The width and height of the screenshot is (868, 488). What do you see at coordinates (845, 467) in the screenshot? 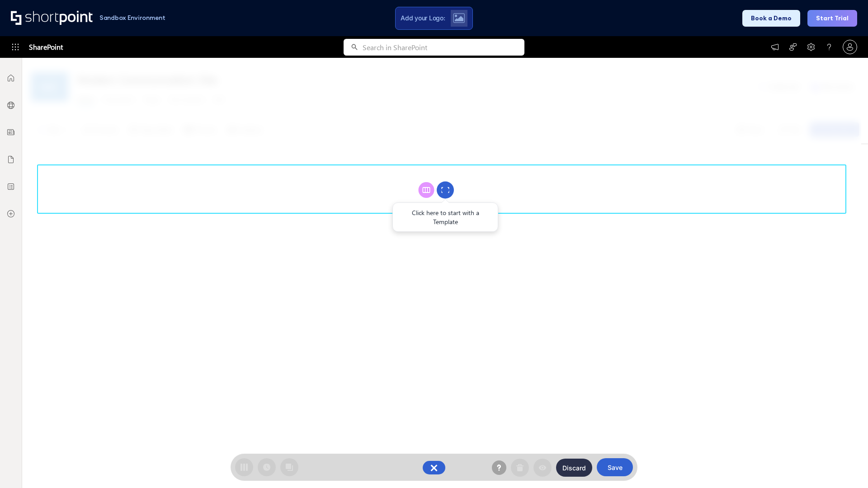
I see `div: Chat Widget` at bounding box center [845, 467].